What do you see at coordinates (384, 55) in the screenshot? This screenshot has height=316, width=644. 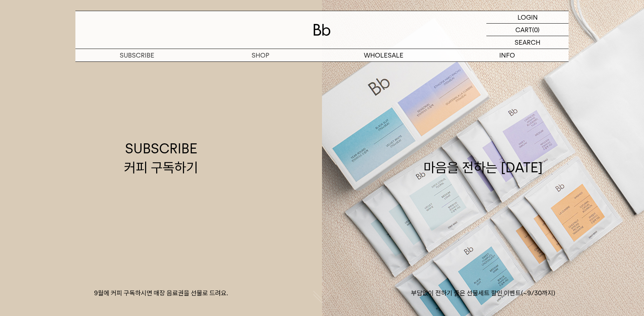 I see `p: WHOLESALE` at bounding box center [384, 55].